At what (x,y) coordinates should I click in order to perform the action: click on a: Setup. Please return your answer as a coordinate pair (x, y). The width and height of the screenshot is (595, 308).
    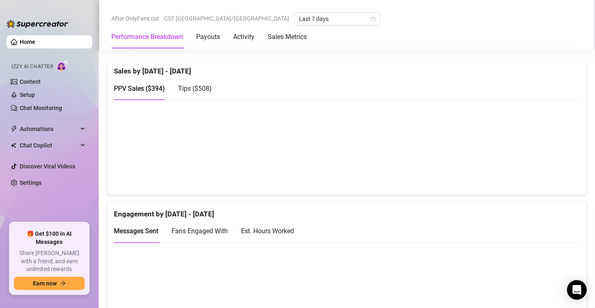
    Looking at the image, I should click on (27, 95).